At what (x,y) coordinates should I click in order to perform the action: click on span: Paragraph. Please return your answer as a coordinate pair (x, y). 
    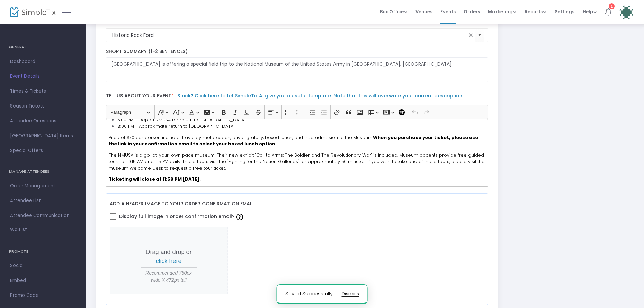
    Looking at the image, I should click on (128, 112).